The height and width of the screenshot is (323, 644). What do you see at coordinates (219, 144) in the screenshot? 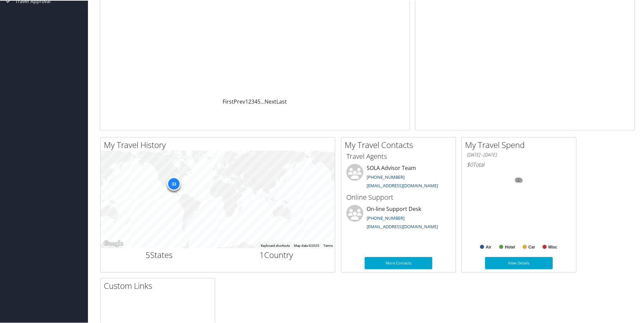
I see `h2: My Travel History` at bounding box center [219, 144].